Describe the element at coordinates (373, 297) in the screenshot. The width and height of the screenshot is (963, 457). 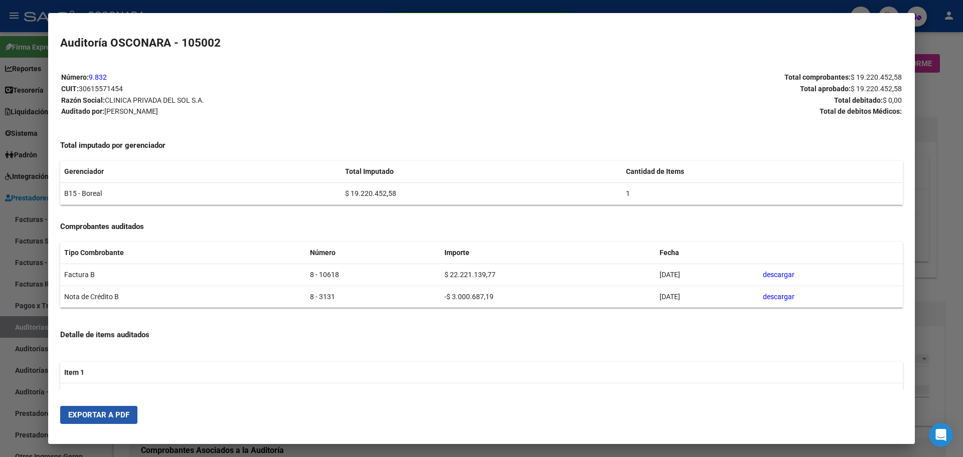
I see `td: 8 - 3131` at that location.